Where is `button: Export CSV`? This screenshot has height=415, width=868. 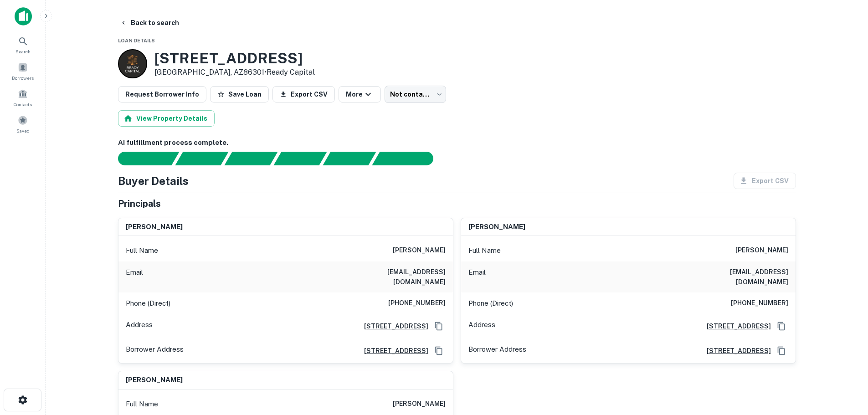
button: Export CSV is located at coordinates (303, 94).